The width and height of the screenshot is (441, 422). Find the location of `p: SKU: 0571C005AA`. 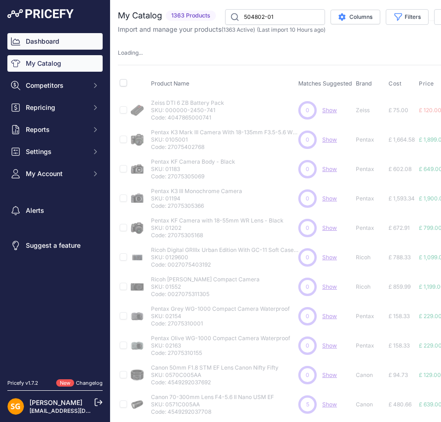

p: SKU: 0571C005AA is located at coordinates (212, 405).